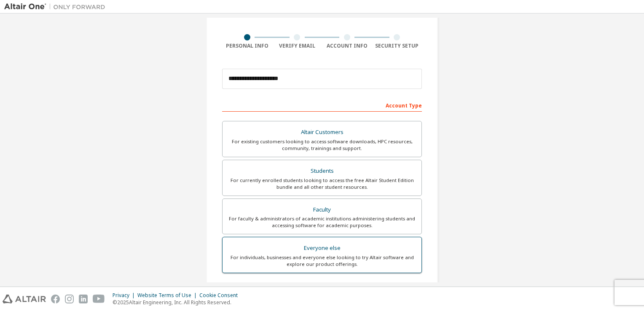  What do you see at coordinates (322, 248) in the screenshot?
I see `div: Everyone else` at bounding box center [322, 248].